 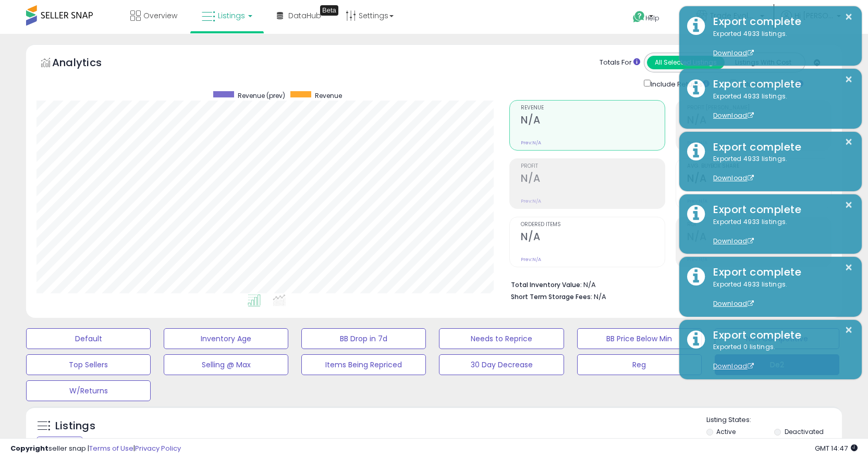 What do you see at coordinates (88, 365) in the screenshot?
I see `button: Top Sellers` at bounding box center [88, 365].